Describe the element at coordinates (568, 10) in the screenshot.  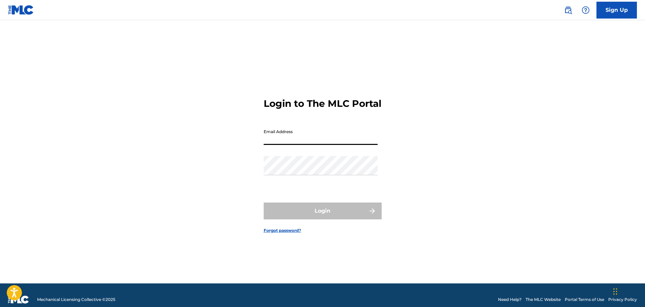
I see `img: search` at that location.